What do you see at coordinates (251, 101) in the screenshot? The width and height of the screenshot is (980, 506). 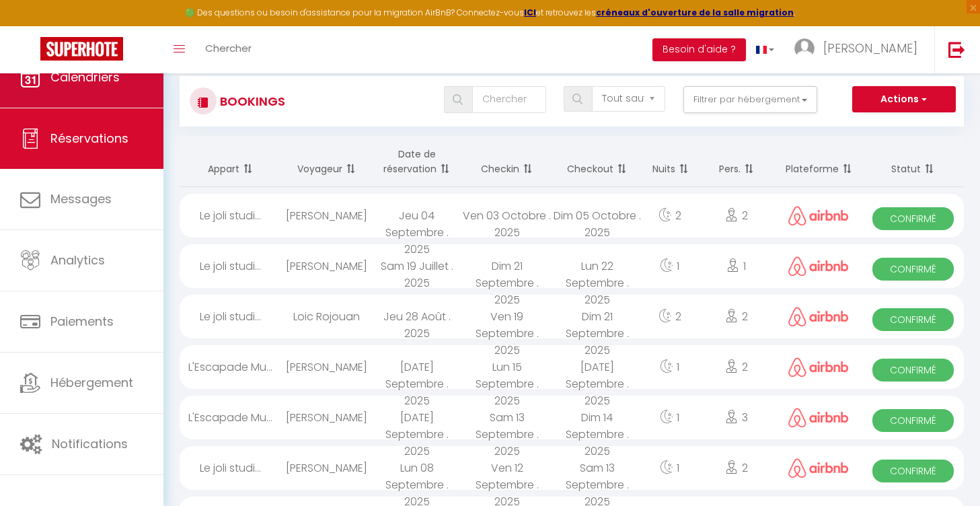 I see `h3: Bookings` at bounding box center [251, 101].